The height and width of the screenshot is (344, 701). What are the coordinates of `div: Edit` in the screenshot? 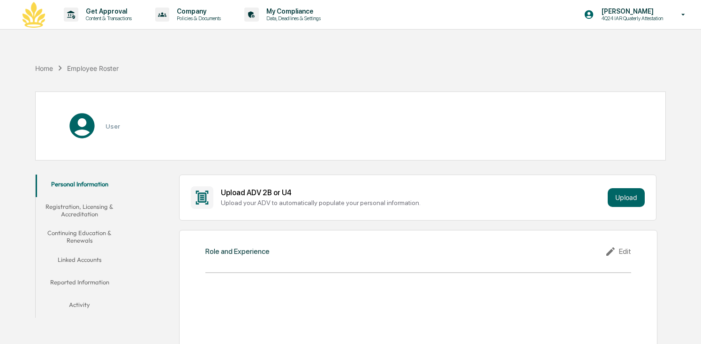 It's located at (618, 251).